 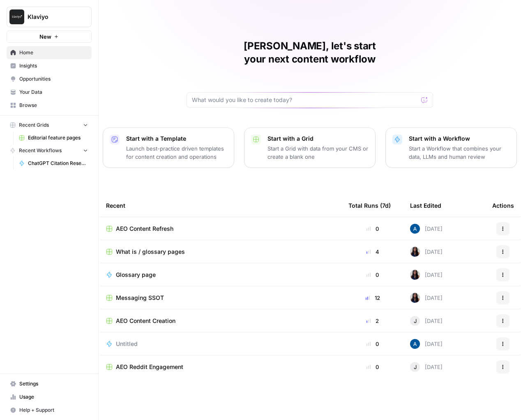 I want to click on span: Glossary page, so click(x=136, y=275).